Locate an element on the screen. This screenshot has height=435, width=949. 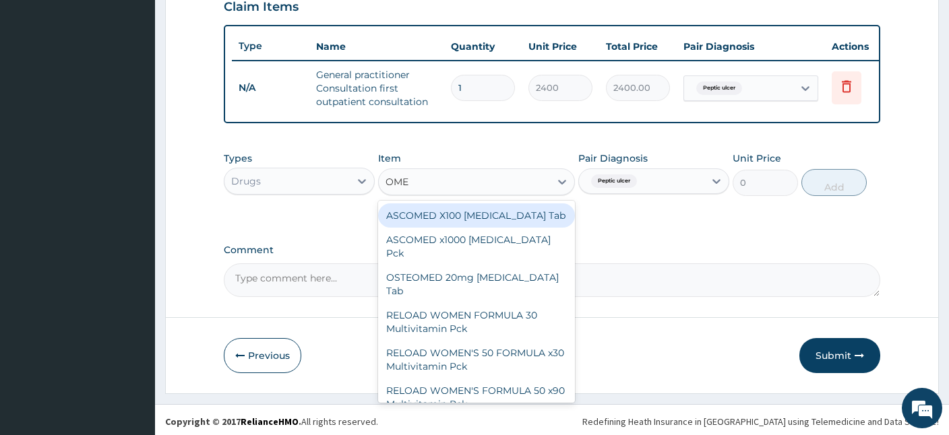
button: Add is located at coordinates (834, 183).